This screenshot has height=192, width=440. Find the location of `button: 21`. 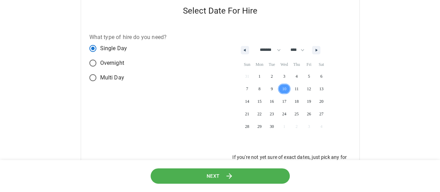

button: 21 is located at coordinates (247, 114).